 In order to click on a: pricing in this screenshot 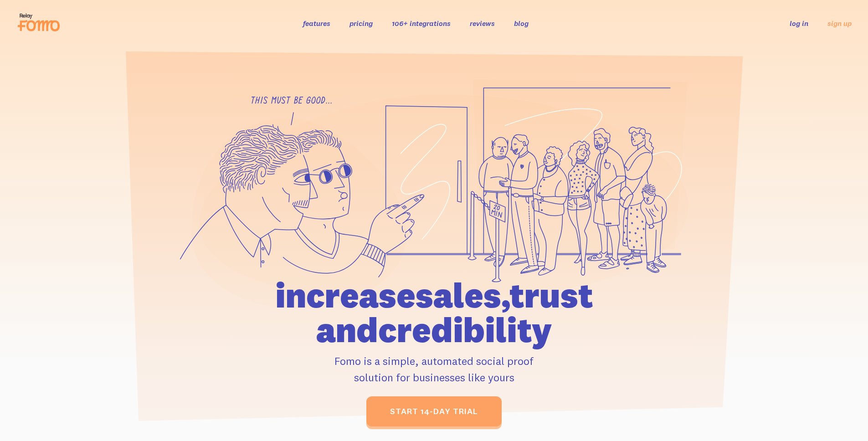, I will do `click(361, 23)`.